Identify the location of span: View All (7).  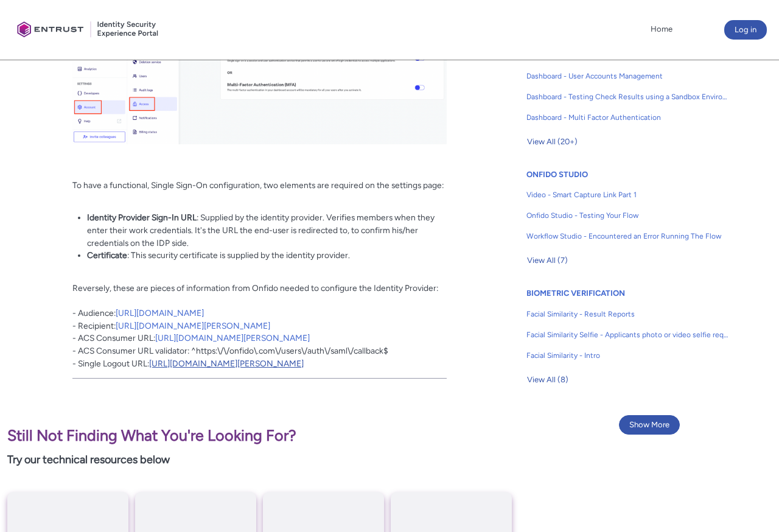
(548, 261).